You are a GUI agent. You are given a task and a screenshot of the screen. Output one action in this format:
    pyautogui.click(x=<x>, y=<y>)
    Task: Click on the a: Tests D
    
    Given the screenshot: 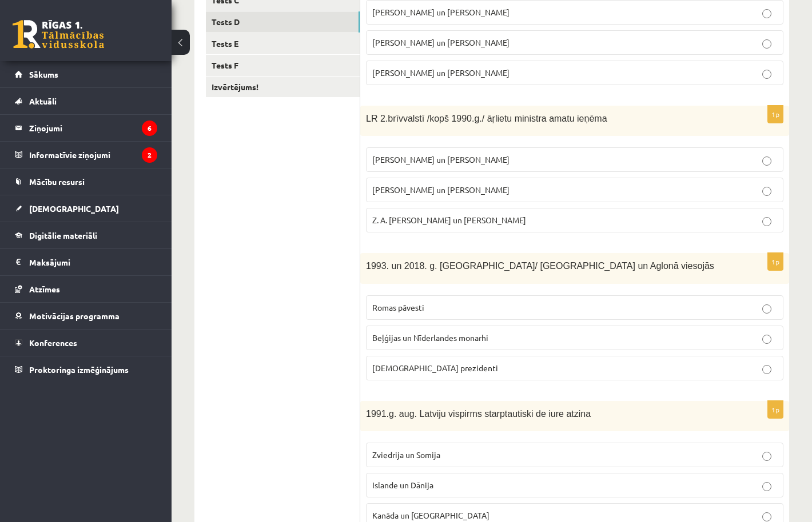 What is the action you would take?
    pyautogui.click(x=283, y=22)
    